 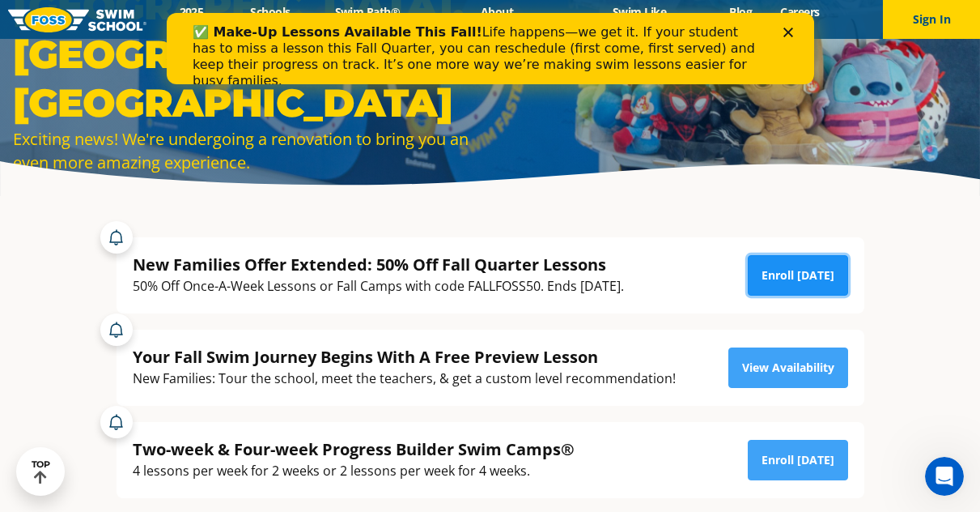 What do you see at coordinates (270, 11) in the screenshot?
I see `a: Schools` at bounding box center [270, 11].